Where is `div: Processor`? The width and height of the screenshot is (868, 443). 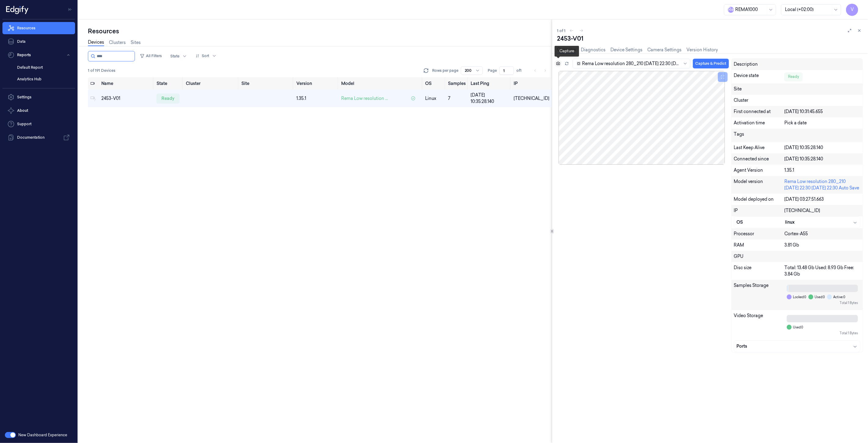
div: Processor is located at coordinates (759, 234).